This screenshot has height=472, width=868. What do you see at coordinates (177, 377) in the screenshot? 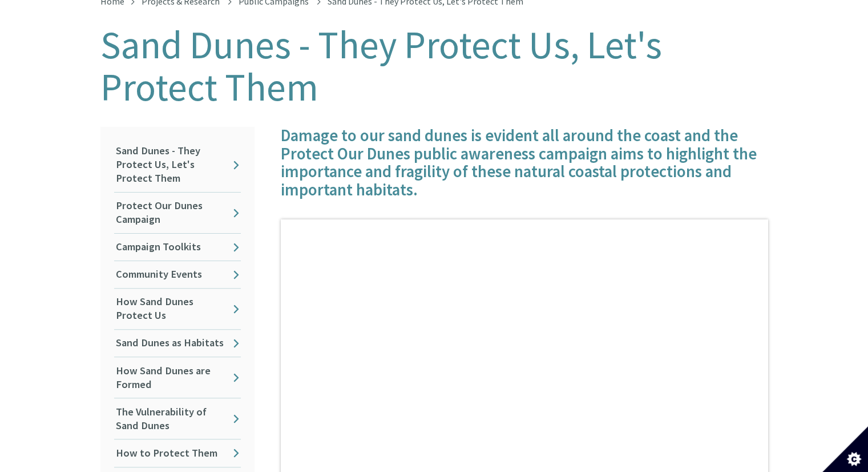
I see `a: How Sand Dunes are Formed` at bounding box center [177, 377].